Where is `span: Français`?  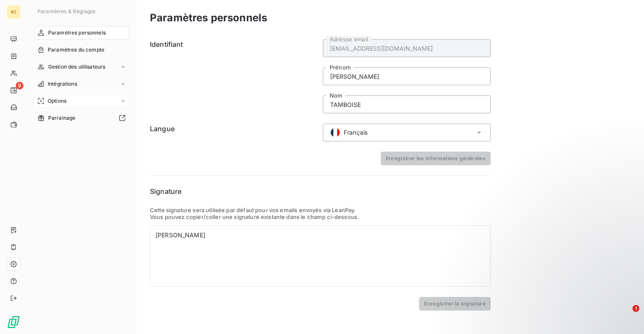
span: Français is located at coordinates (356, 132).